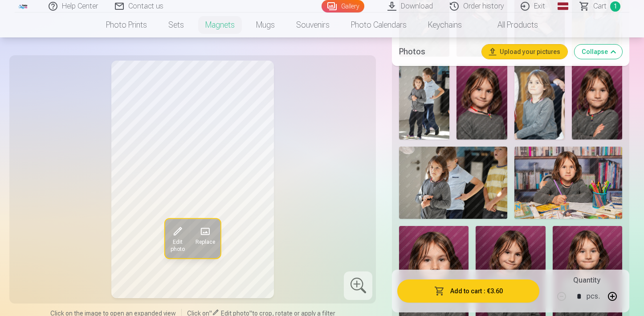 The image size is (644, 316). What do you see at coordinates (379, 24) in the screenshot?
I see `font: Photo calendars` at bounding box center [379, 24].